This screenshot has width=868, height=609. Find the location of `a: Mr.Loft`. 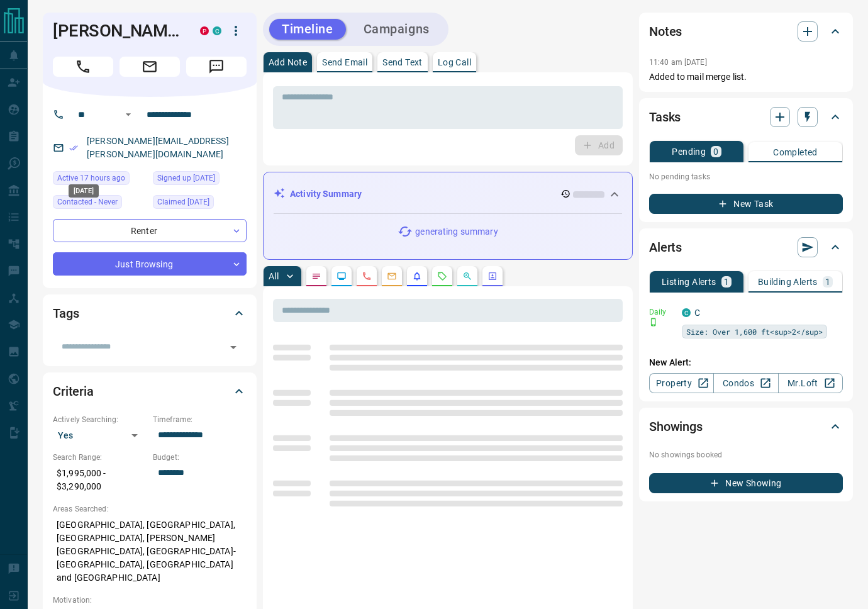

a: Mr.Loft is located at coordinates (810, 383).